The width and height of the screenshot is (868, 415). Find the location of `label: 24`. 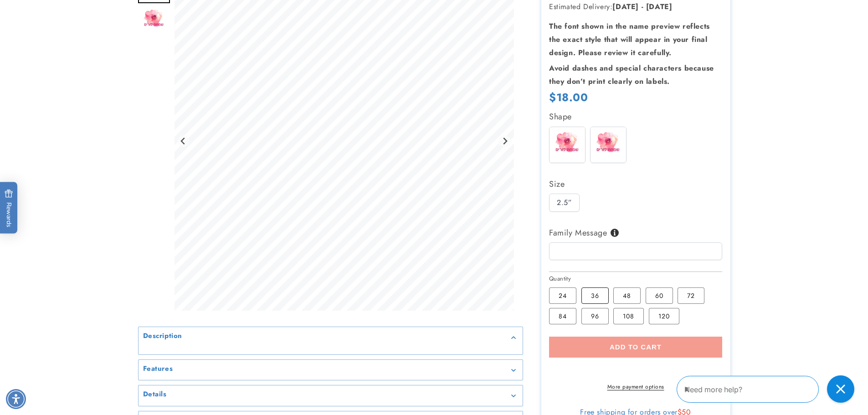

label: 24 is located at coordinates (563, 296).